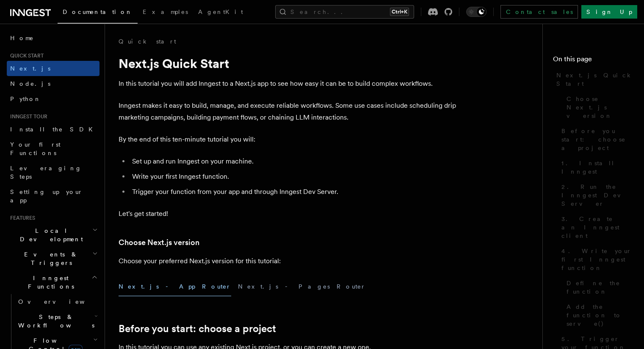 The height and width of the screenshot is (349, 644). Describe the element at coordinates (53, 149) in the screenshot. I see `a: Your first Functions` at that location.